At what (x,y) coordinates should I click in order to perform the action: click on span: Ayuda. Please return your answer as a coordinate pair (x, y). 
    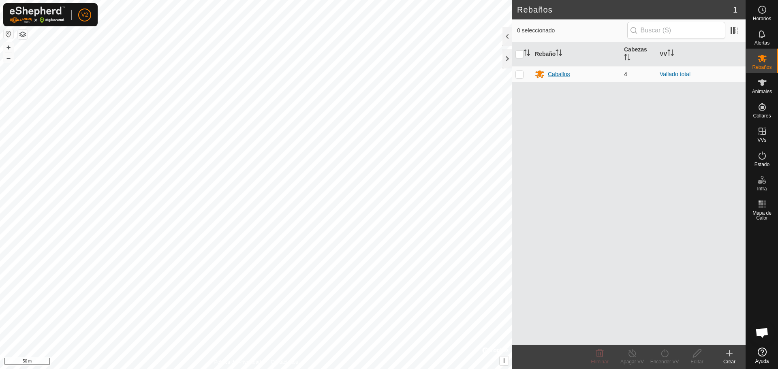
    Looking at the image, I should click on (763, 362).